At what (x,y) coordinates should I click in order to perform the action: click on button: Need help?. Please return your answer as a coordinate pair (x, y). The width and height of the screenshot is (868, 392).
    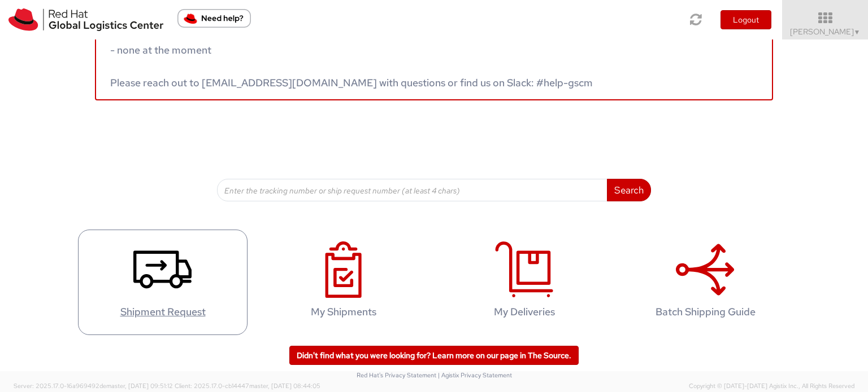
    Looking at the image, I should click on (214, 18).